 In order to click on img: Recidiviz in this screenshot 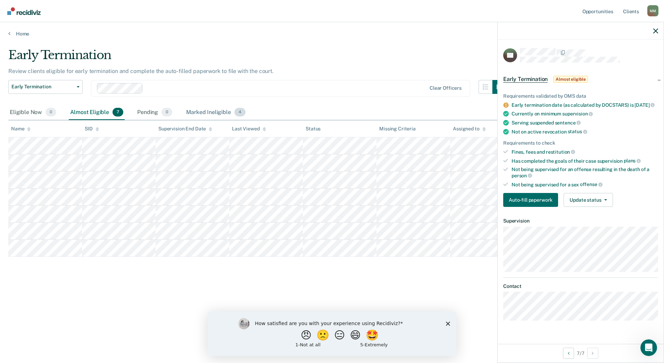, I will do `click(24, 11)`.